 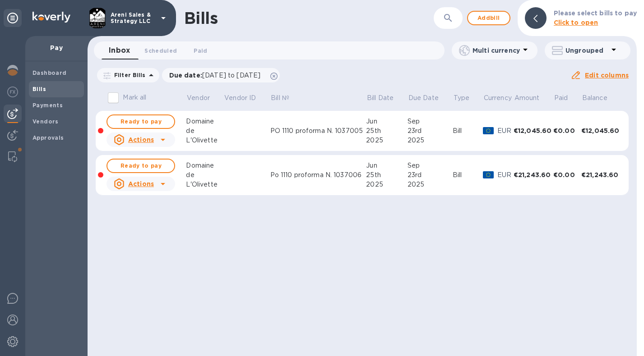 I want to click on b: Bills, so click(x=39, y=89).